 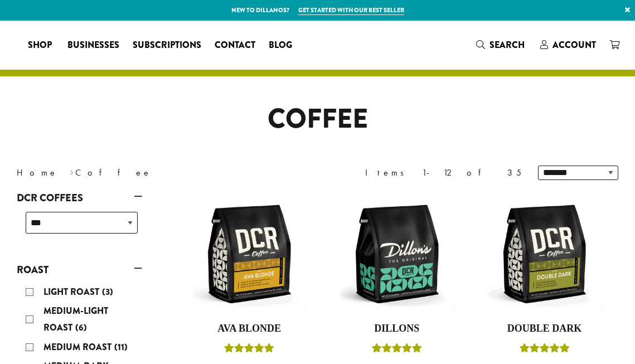 What do you see at coordinates (545, 350) in the screenshot?
I see `div: Rated 4.50 out of 5` at bounding box center [545, 350].